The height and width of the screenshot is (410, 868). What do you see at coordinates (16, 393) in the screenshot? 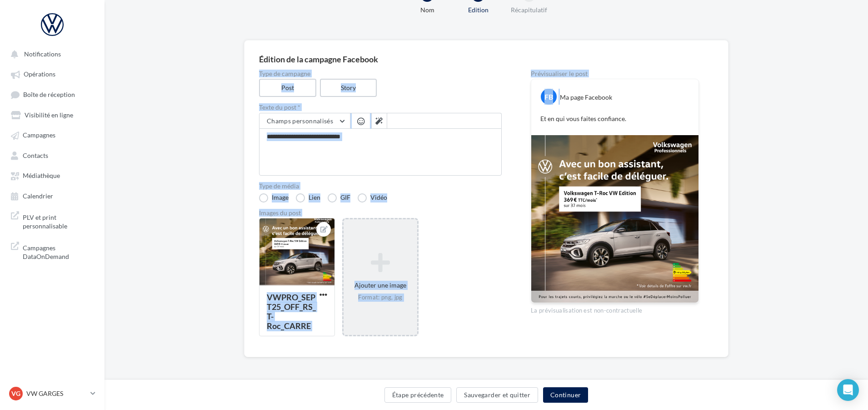
I see `span: VG` at bounding box center [16, 393].